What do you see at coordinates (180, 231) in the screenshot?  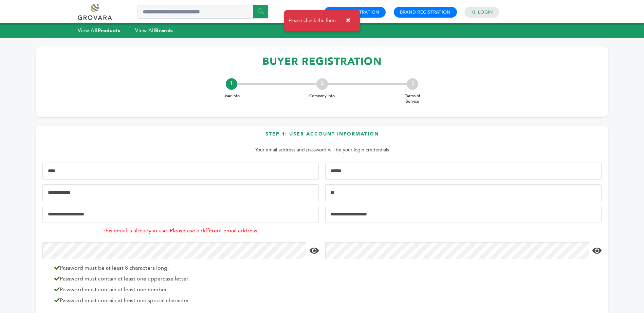 I see `div: This email is already in use. Please use a different email address.` at bounding box center [180, 231].